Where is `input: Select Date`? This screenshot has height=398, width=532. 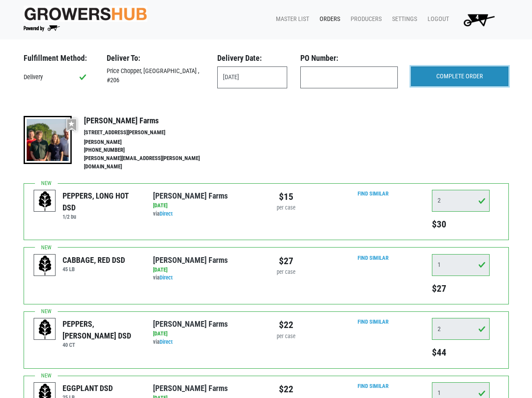 input: Select Date is located at coordinates (252, 78).